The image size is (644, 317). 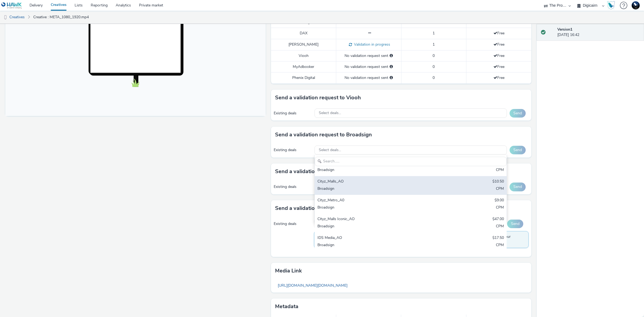 I want to click on div: $10.50, so click(x=498, y=182).